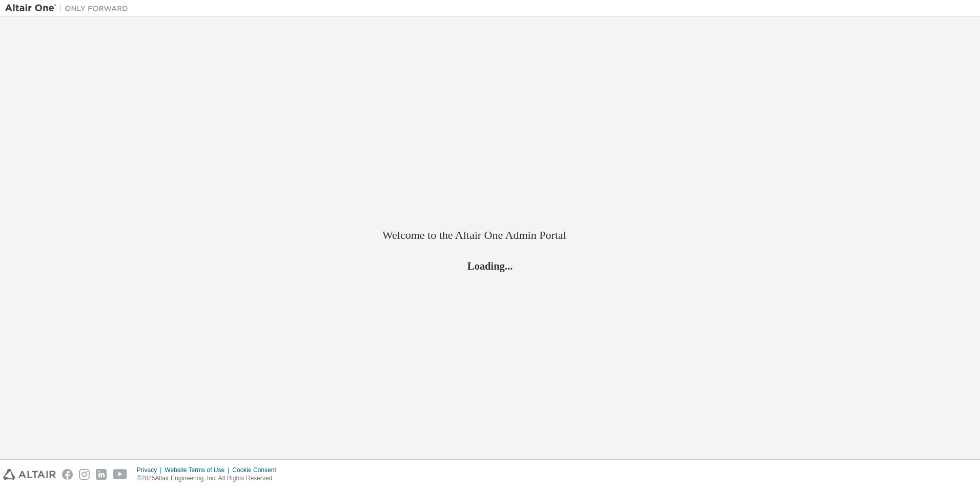 Image resolution: width=980 pixels, height=489 pixels. What do you see at coordinates (490, 266) in the screenshot?
I see `h2: Loading...` at bounding box center [490, 266].